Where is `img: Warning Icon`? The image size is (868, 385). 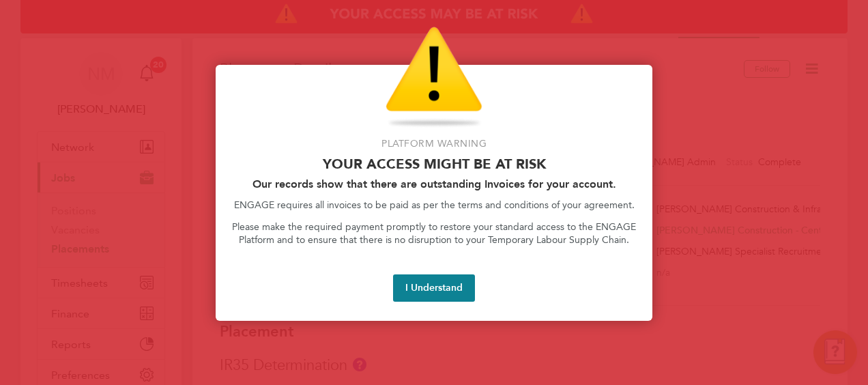
img: Warning Icon is located at coordinates (434, 78).